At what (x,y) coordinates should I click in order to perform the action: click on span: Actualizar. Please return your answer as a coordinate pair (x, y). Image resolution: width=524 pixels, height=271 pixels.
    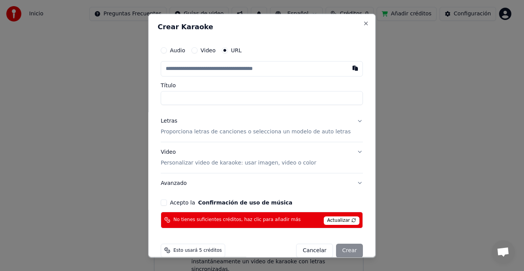
    Looking at the image, I should click on (342, 220).